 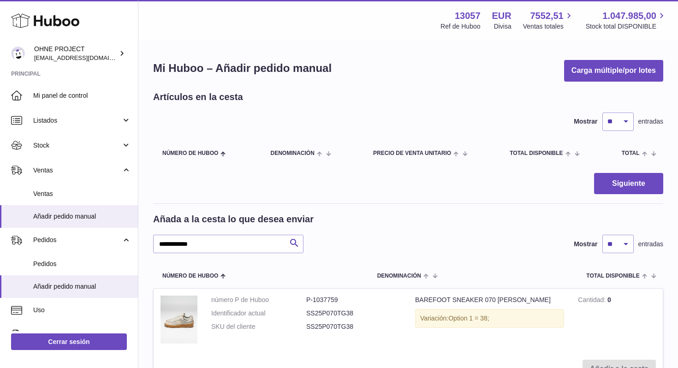 I want to click on span: Listados, so click(x=77, y=120).